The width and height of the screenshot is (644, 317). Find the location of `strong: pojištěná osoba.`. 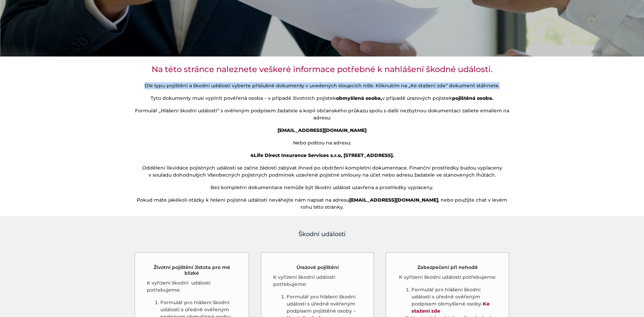

strong: pojištěná osoba. is located at coordinates (473, 98).